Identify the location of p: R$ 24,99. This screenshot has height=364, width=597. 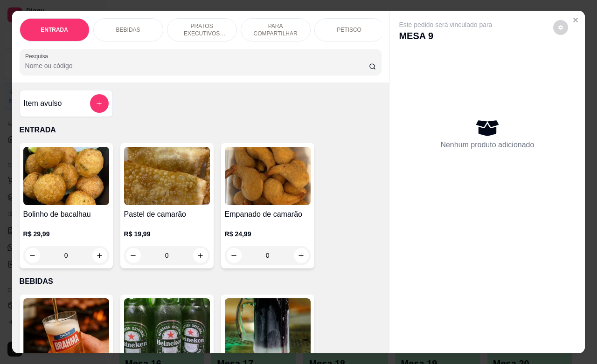
(267, 233).